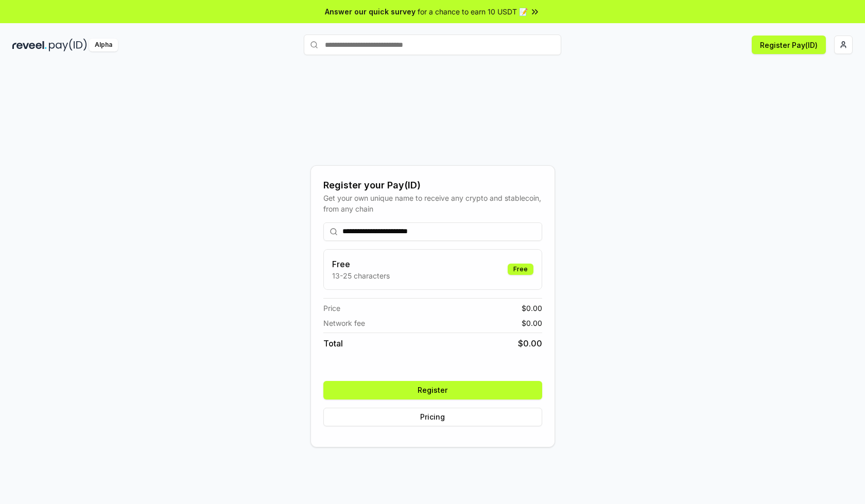  What do you see at coordinates (361, 275) in the screenshot?
I see `p: 13-25 characters` at bounding box center [361, 275].